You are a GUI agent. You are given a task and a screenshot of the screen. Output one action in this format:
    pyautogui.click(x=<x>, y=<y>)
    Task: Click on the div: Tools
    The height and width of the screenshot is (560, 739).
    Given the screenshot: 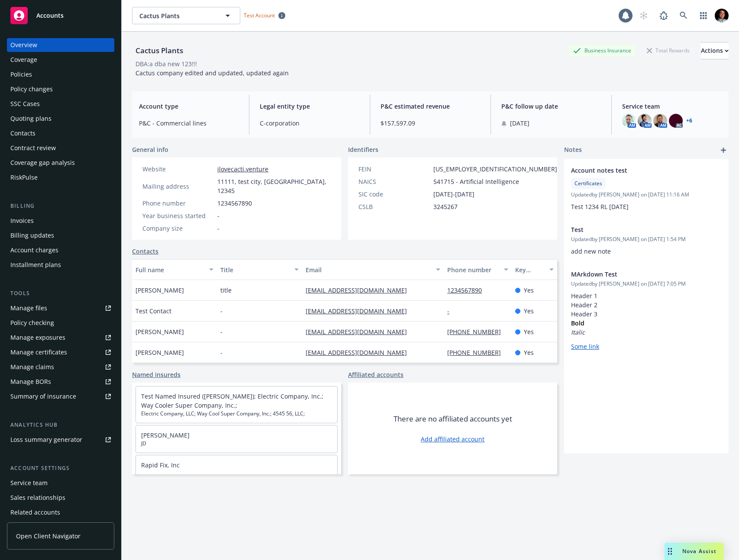 What is the action you would take?
    pyautogui.click(x=61, y=294)
    